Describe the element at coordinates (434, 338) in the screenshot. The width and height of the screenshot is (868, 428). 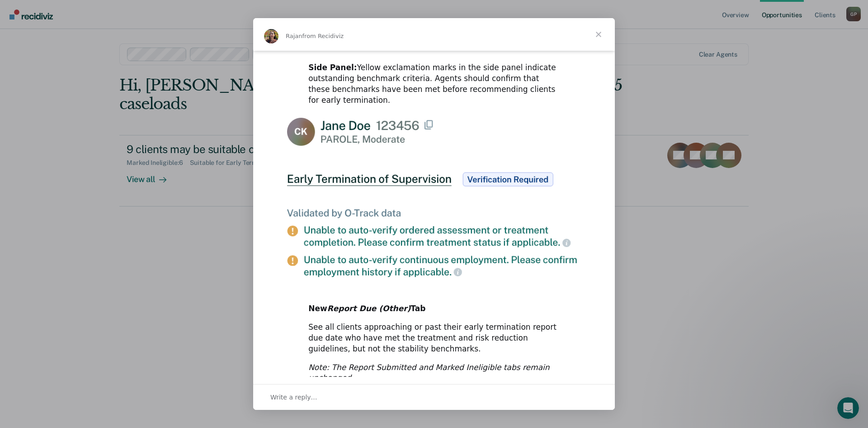
I see `div: See all clients approaching or past their early termination report due date who have met the trea...` at that location.